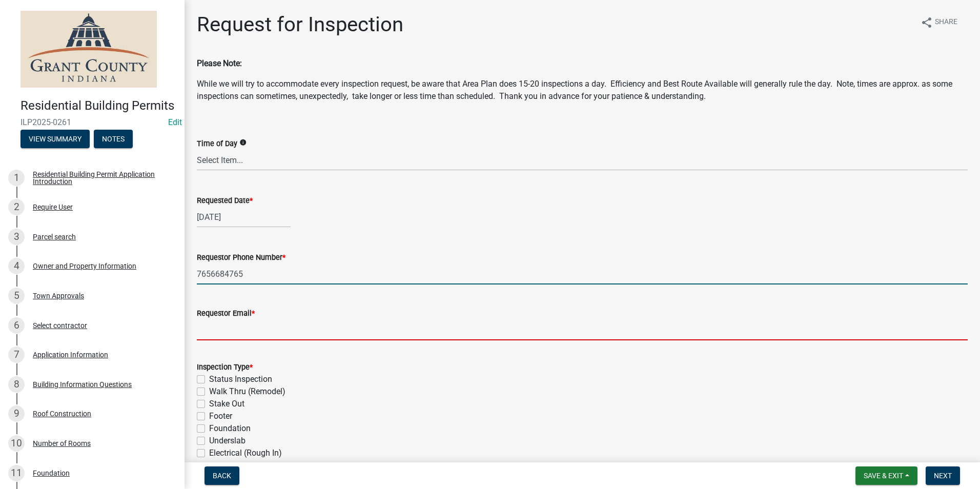 The height and width of the screenshot is (489, 980). What do you see at coordinates (939, 22) in the screenshot?
I see `button: shareShare` at bounding box center [939, 22].